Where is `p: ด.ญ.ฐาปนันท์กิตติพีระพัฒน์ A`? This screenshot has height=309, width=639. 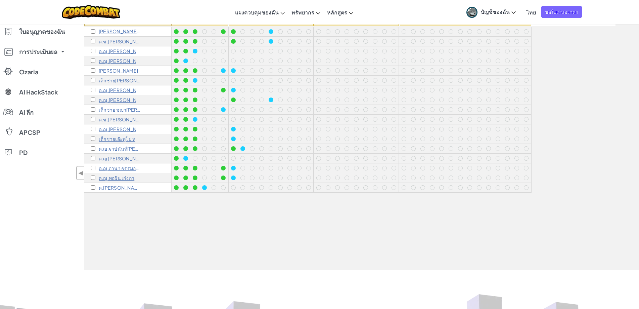 p: ด.ญ.ฐาปนันท์กิตติพีระพัฒน์ A is located at coordinates (120, 148).